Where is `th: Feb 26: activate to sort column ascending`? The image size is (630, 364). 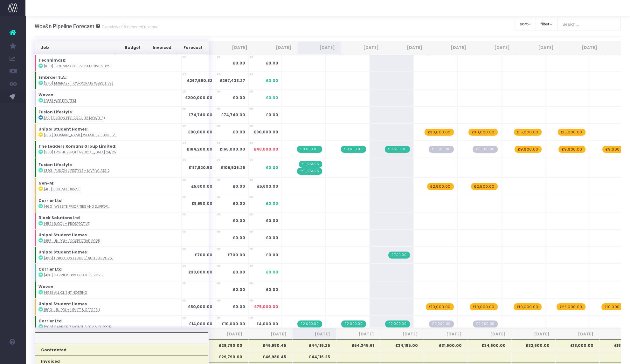
th: Feb 26: activate to sort column ascending is located at coordinates (538, 48).